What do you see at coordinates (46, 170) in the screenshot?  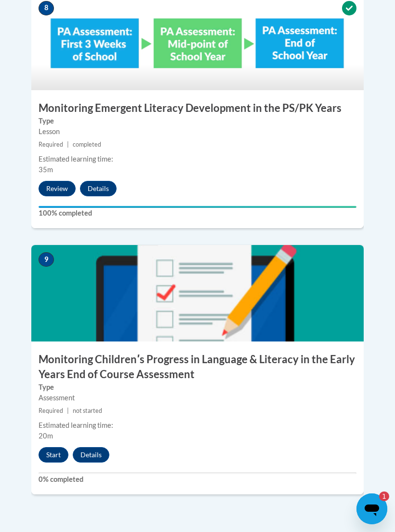 I see `span: 35m` at bounding box center [46, 170].